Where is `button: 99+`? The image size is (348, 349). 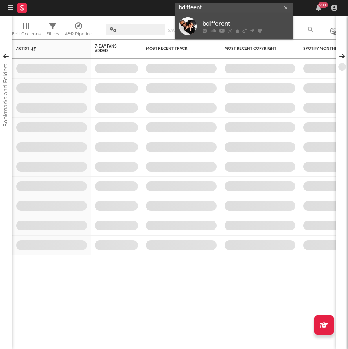
button: 99+ is located at coordinates (318, 8).